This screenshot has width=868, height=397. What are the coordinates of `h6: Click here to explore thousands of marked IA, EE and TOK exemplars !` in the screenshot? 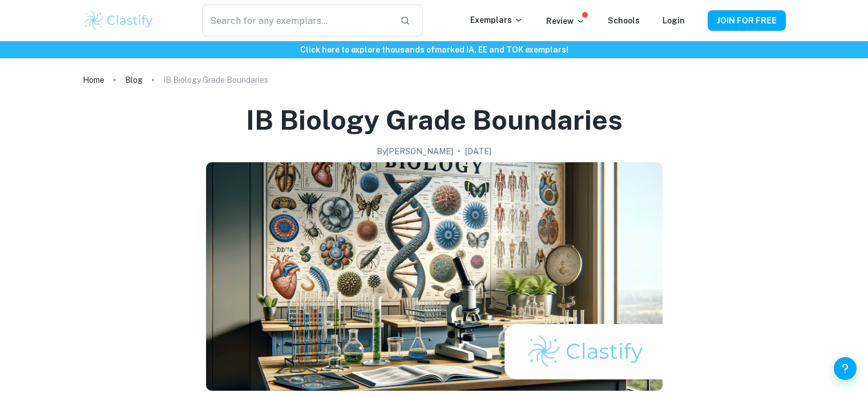 It's located at (434, 50).